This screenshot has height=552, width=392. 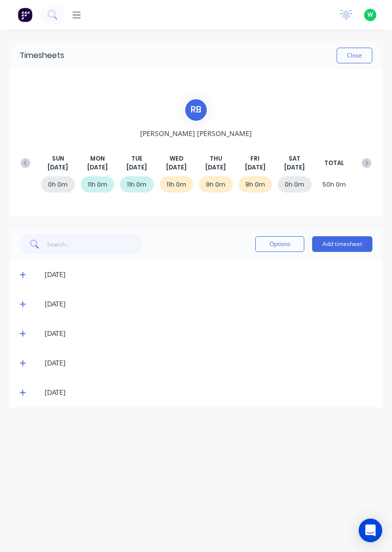 I want to click on span: SAT, so click(x=295, y=159).